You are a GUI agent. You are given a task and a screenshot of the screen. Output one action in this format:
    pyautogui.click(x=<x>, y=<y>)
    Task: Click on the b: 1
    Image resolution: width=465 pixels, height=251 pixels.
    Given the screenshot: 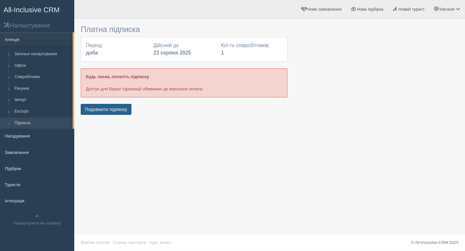 What is the action you would take?
    pyautogui.click(x=222, y=53)
    